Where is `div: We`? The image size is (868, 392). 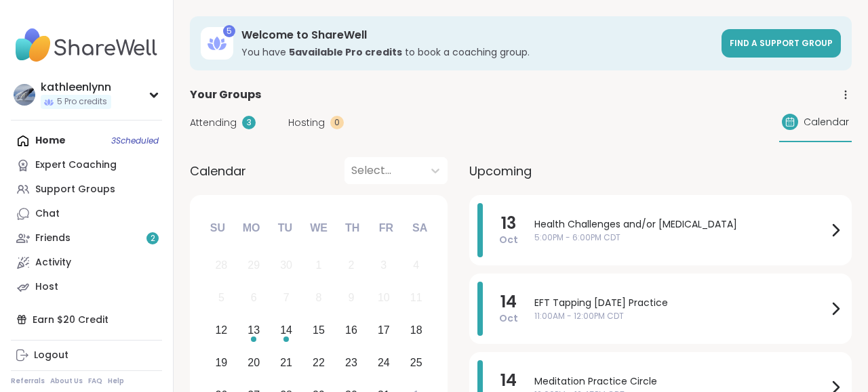 div: We is located at coordinates (319, 229).